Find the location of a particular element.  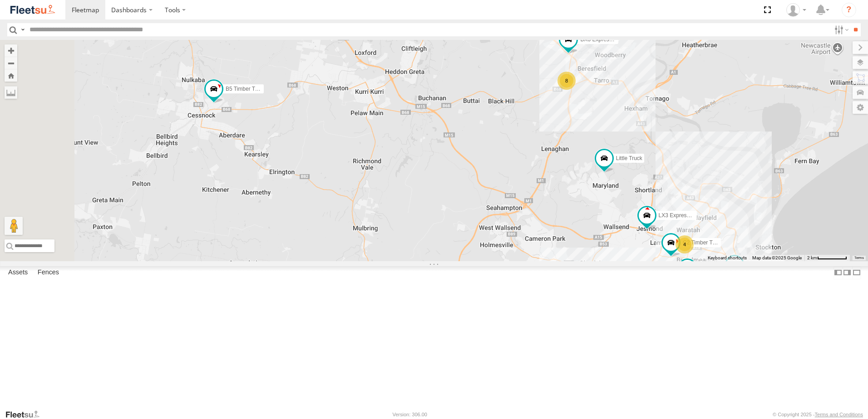

span: Map data ©2025 Google is located at coordinates (776, 258).